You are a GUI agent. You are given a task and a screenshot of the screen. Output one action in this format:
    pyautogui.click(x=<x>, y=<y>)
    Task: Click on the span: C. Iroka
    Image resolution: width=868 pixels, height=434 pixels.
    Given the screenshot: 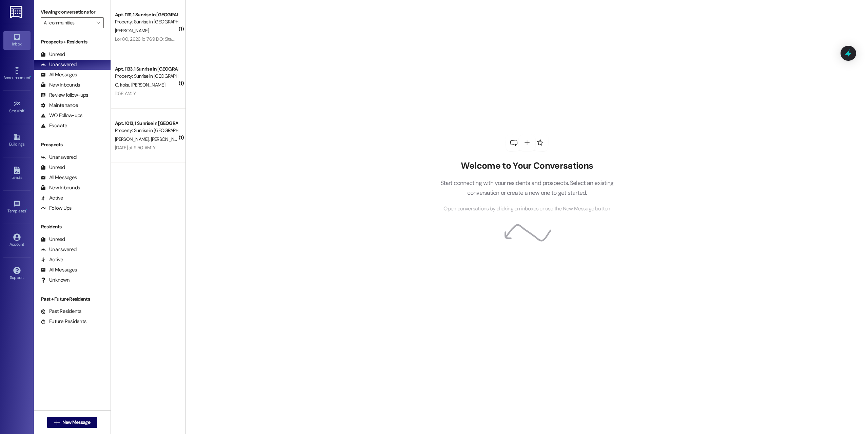 What is the action you would take?
    pyautogui.click(x=123, y=85)
    